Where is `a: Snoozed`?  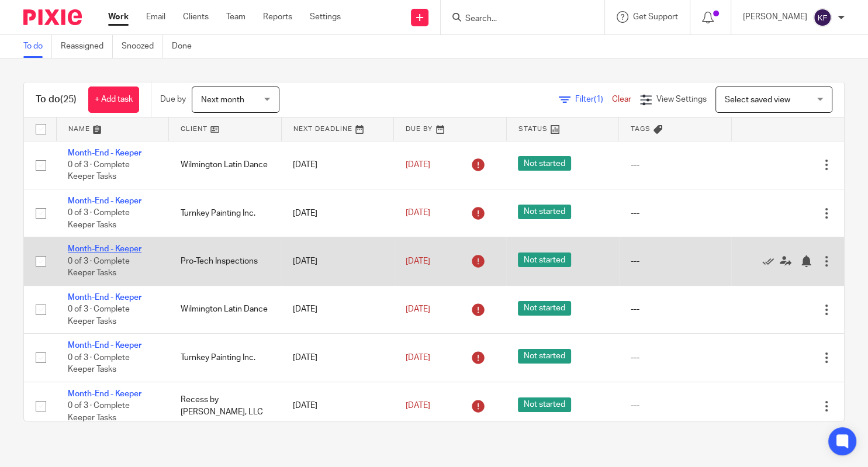
a: Snoozed is located at coordinates (142, 46).